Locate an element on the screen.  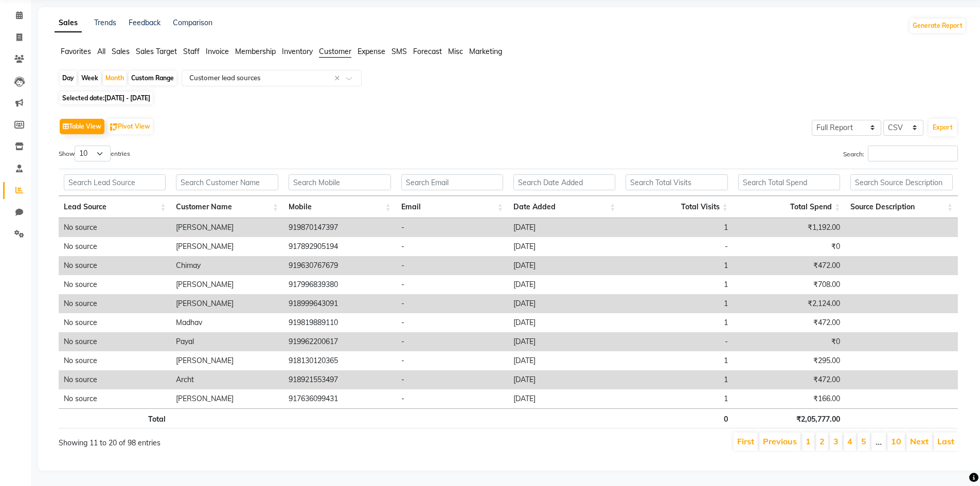
button: Pivot View is located at coordinates (130, 126).